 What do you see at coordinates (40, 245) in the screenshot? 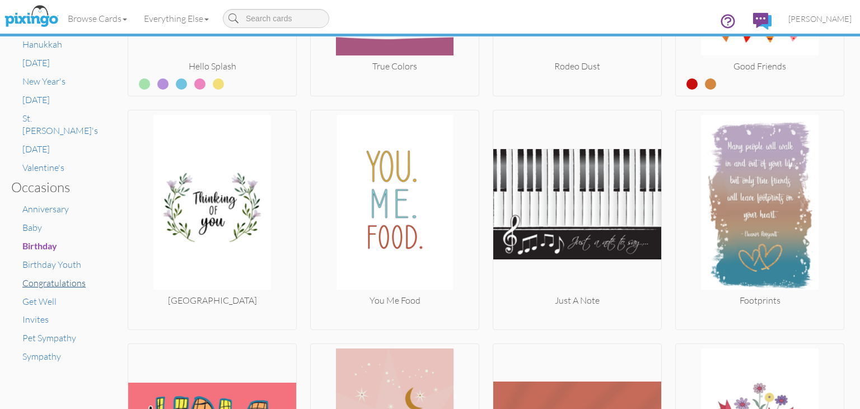
I see `span: Birthday` at bounding box center [40, 245].